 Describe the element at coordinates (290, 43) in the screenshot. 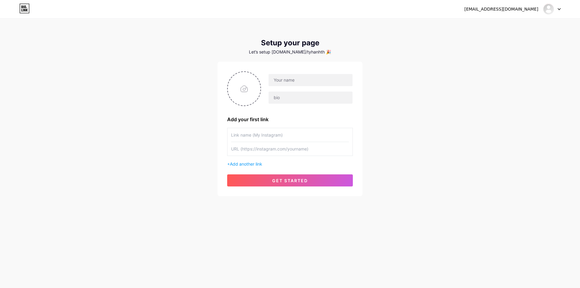

I see `div: Setup your page` at that location.